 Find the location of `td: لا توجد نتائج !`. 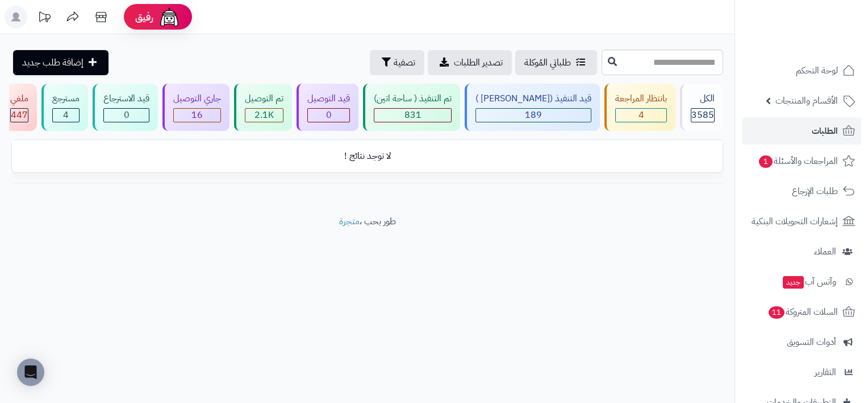

td: لا توجد نتائج ! is located at coordinates (367, 155).